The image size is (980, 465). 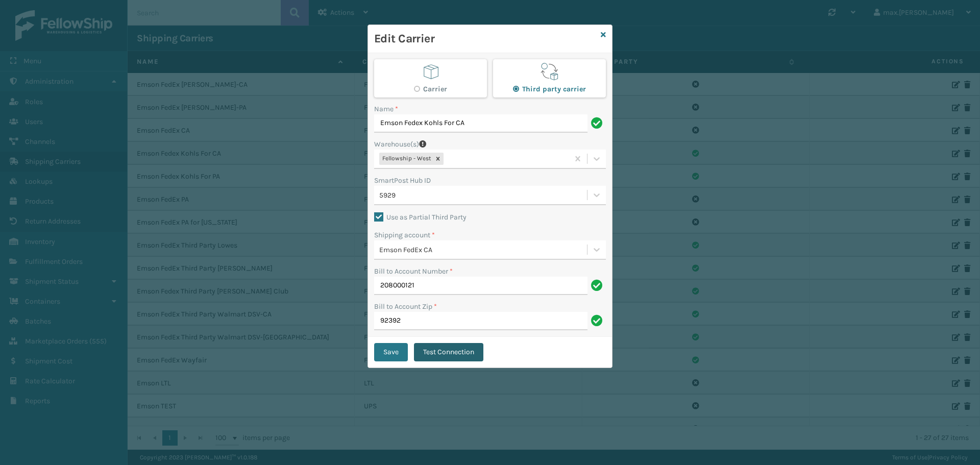 I want to click on label: Warehouse(s), so click(x=397, y=144).